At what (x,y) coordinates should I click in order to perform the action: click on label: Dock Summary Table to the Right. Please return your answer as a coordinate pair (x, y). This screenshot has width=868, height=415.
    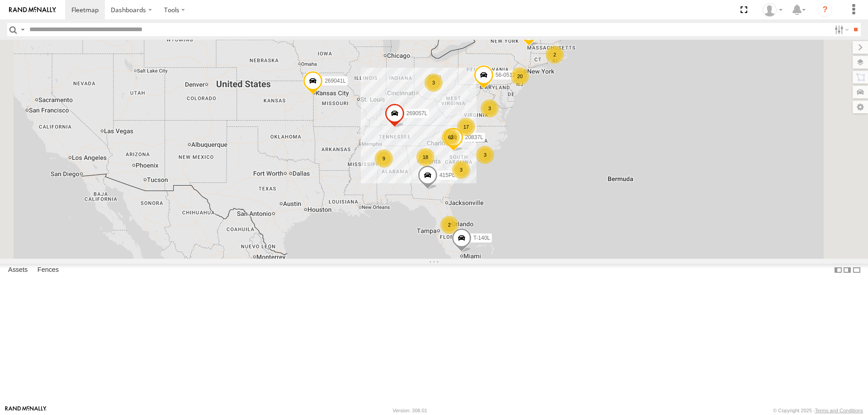
    Looking at the image, I should click on (847, 270).